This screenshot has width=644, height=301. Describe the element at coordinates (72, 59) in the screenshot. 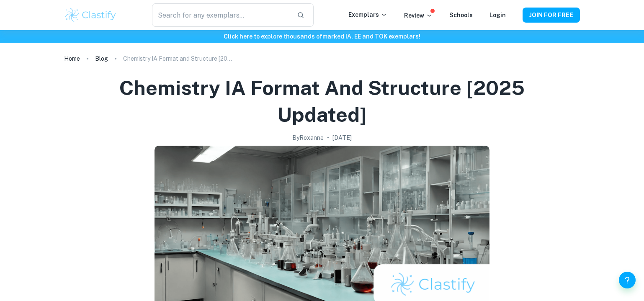

I see `a: Home` at that location.